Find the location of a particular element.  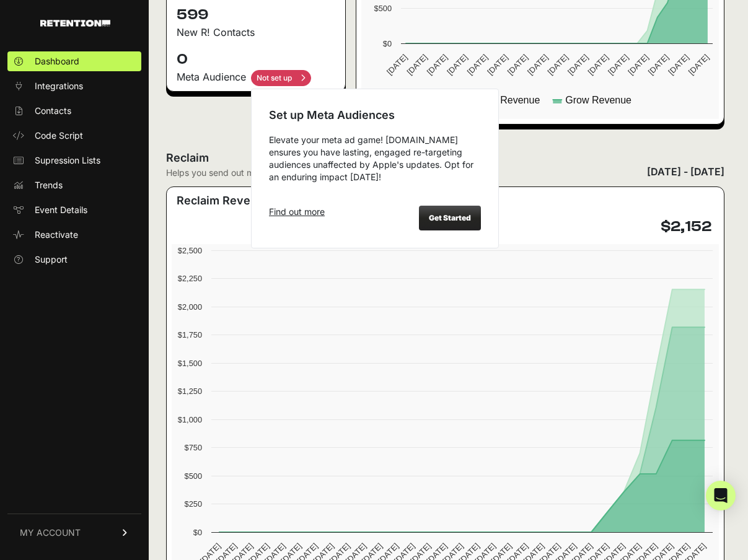

text: $250 is located at coordinates (193, 503).